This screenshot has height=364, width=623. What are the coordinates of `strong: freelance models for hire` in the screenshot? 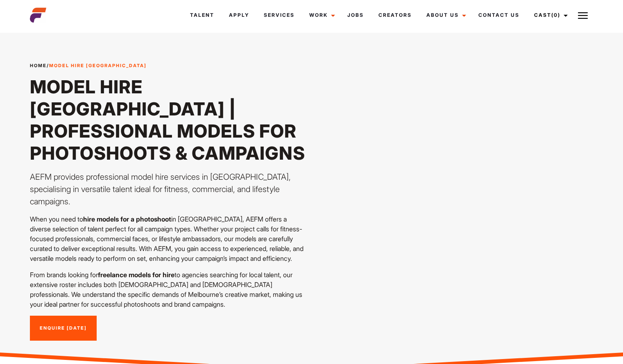 It's located at (136, 275).